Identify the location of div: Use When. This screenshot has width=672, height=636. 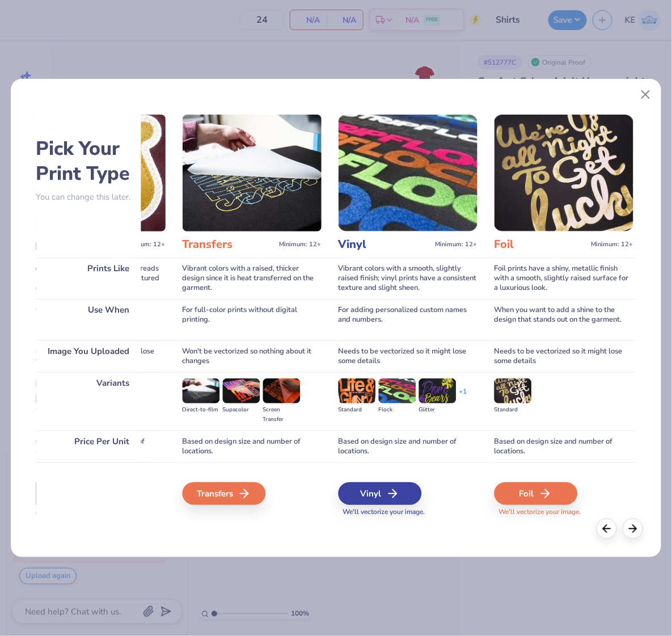
(89, 319).